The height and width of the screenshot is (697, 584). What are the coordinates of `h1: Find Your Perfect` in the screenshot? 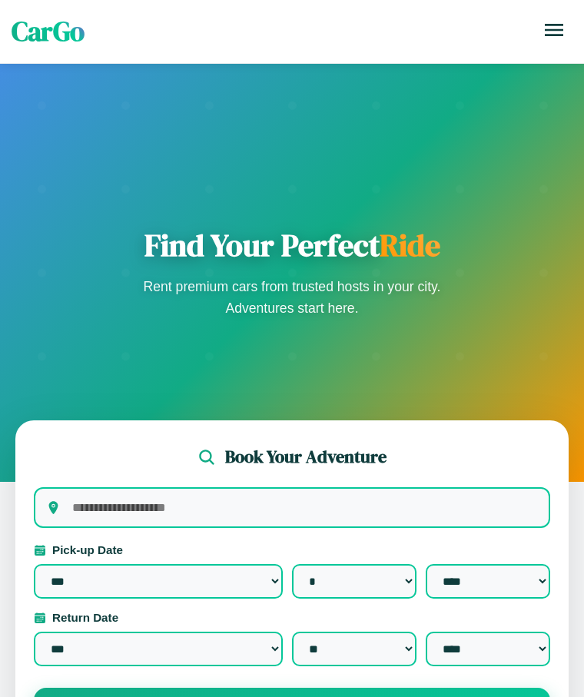 It's located at (292, 245).